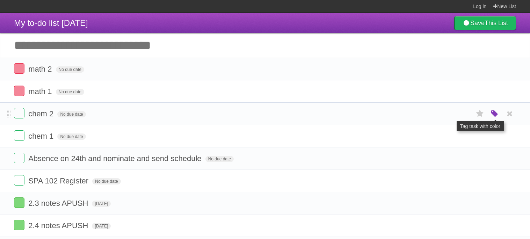  I want to click on b: This List, so click(496, 23).